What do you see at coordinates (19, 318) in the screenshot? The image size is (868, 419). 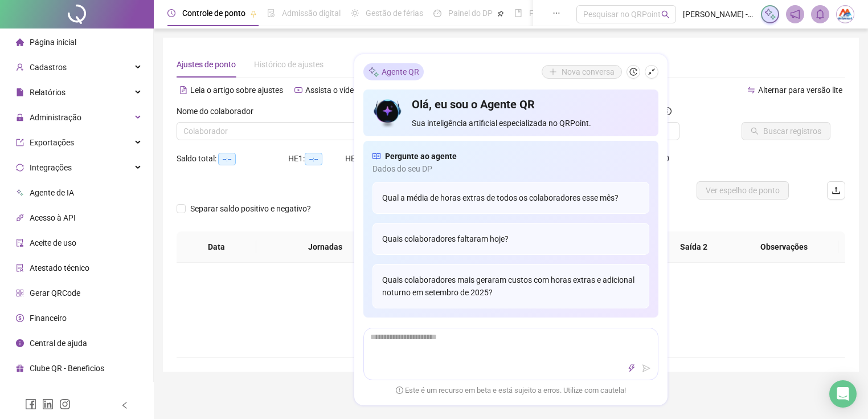 I see `span: dollar` at bounding box center [19, 318].